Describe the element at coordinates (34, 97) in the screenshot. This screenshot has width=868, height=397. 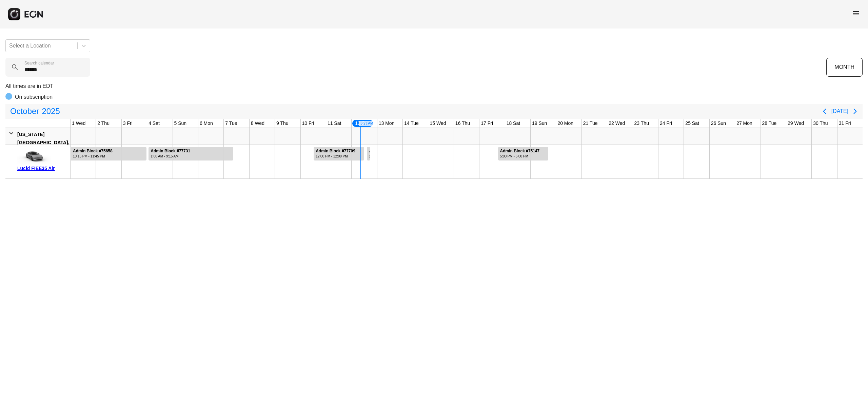
I see `p: On subscription` at that location.